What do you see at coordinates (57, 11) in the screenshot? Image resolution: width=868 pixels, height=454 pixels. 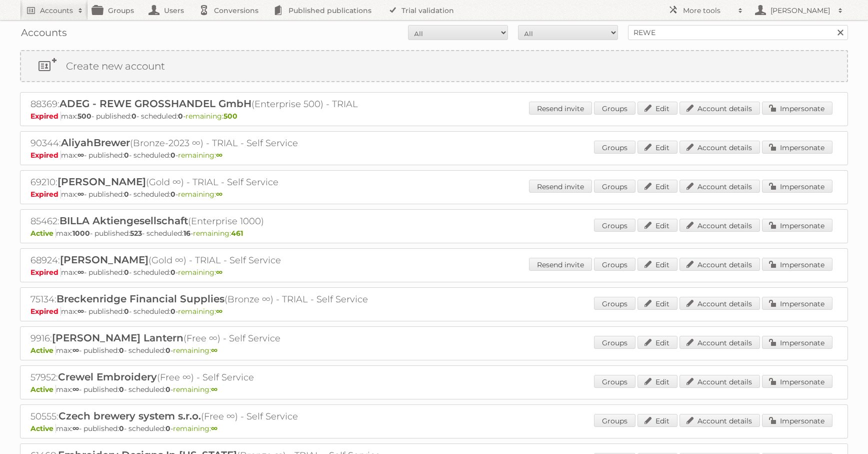 I see `h2: Accounts` at bounding box center [57, 11].